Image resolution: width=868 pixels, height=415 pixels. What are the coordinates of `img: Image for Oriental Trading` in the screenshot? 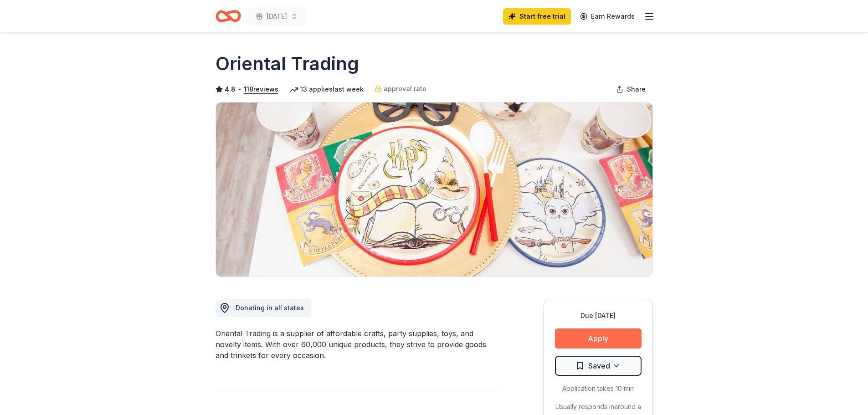 It's located at (434, 189).